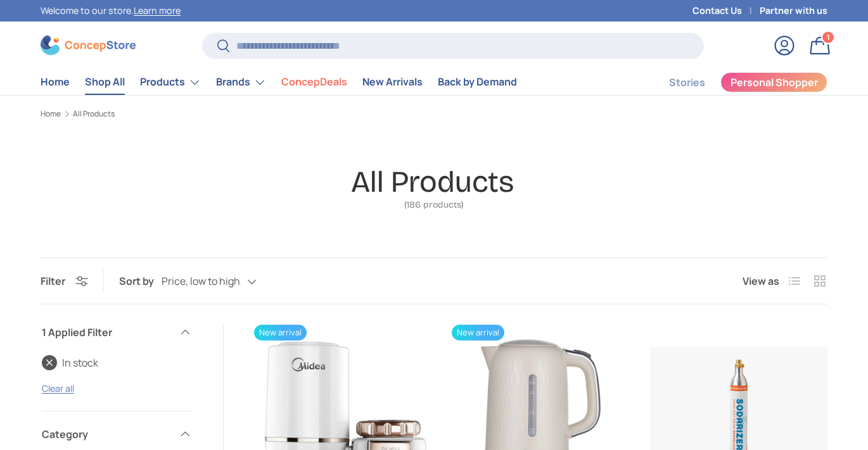  I want to click on span: 1 Applied Filter, so click(106, 333).